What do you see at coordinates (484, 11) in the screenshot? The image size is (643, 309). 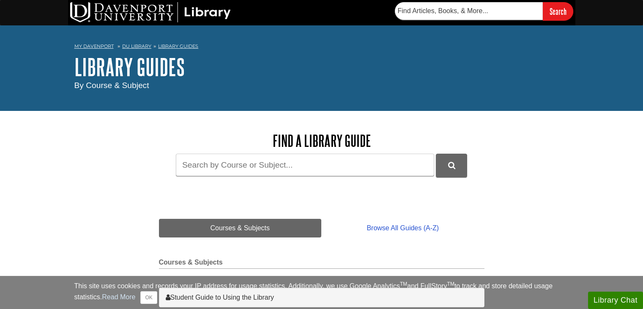 I see `form: Searches DU Library's articles, books, and more` at bounding box center [484, 11].